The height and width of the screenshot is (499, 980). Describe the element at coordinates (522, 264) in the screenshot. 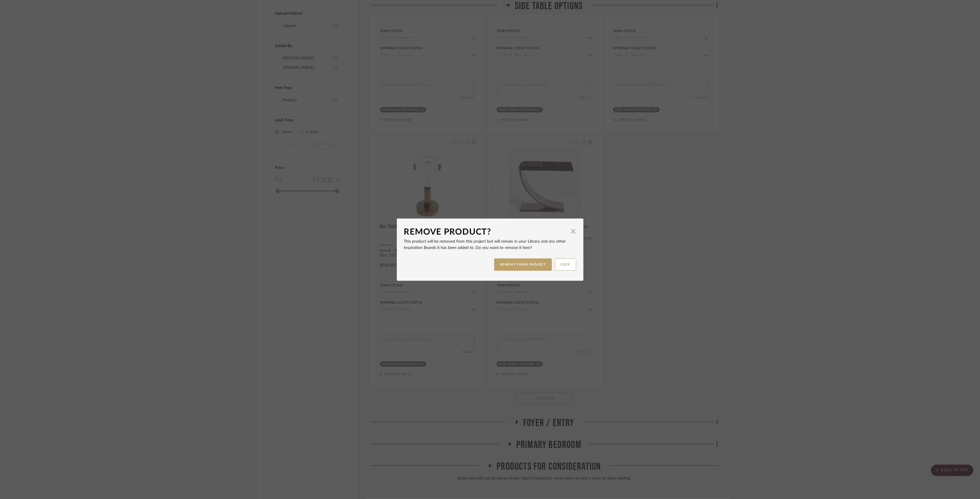

I see `button: REMOVE FROM PROJECT` at that location.